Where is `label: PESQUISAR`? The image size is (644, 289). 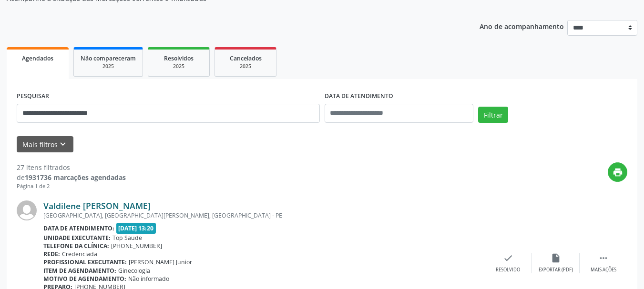 label: PESQUISAR is located at coordinates (33, 97).